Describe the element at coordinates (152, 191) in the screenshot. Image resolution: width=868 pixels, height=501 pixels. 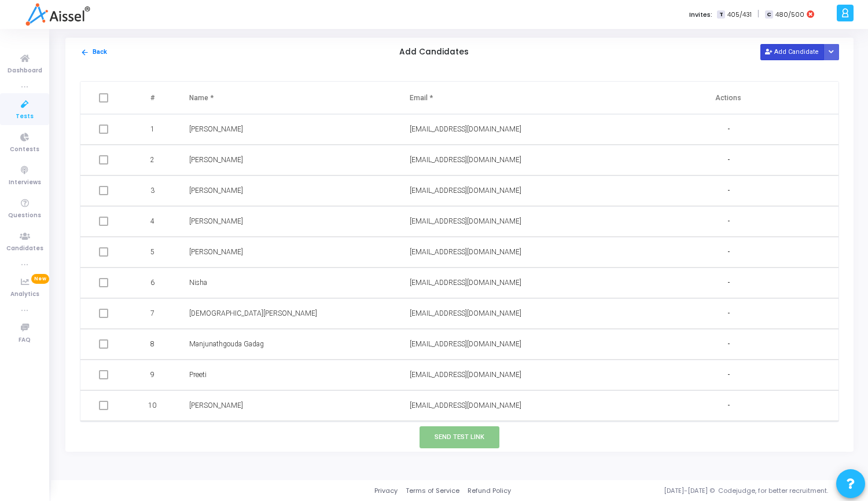
I see `span: 3` at that location.